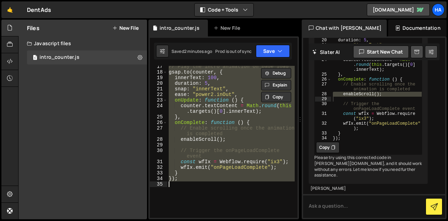 This screenshot has width=448, height=221. Describe the element at coordinates (87, 57) in the screenshot. I see `div: 17028/46776.js` at that location.